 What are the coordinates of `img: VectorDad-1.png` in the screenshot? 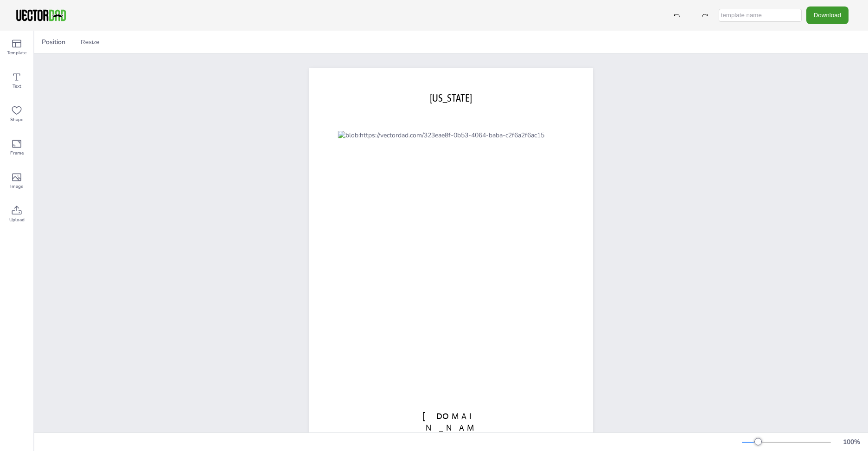 It's located at (41, 15).